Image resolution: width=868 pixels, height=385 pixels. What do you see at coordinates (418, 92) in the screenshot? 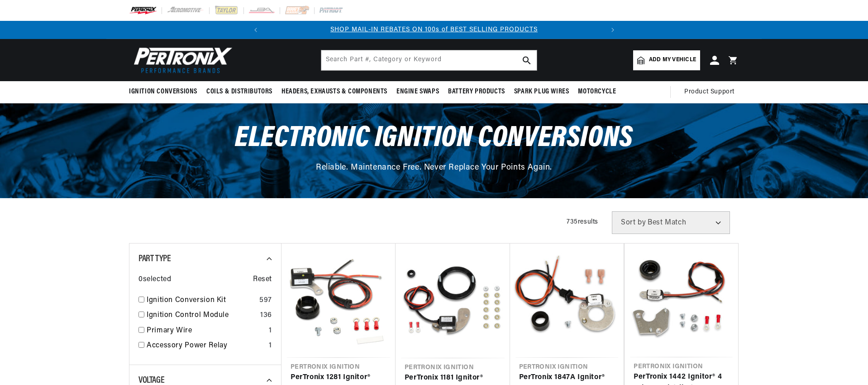
I see `summary: Engine Swaps` at bounding box center [418, 92].